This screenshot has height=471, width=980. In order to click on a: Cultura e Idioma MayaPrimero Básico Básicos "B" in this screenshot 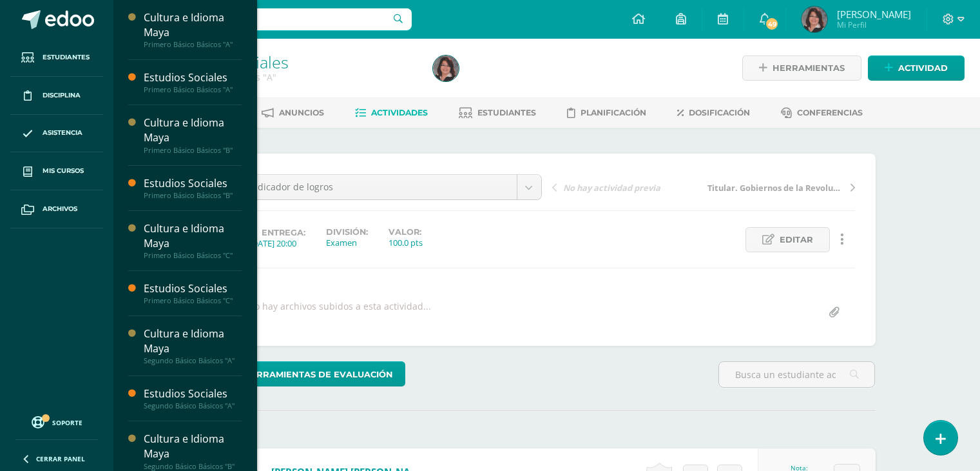, I will do `click(192, 135)`.